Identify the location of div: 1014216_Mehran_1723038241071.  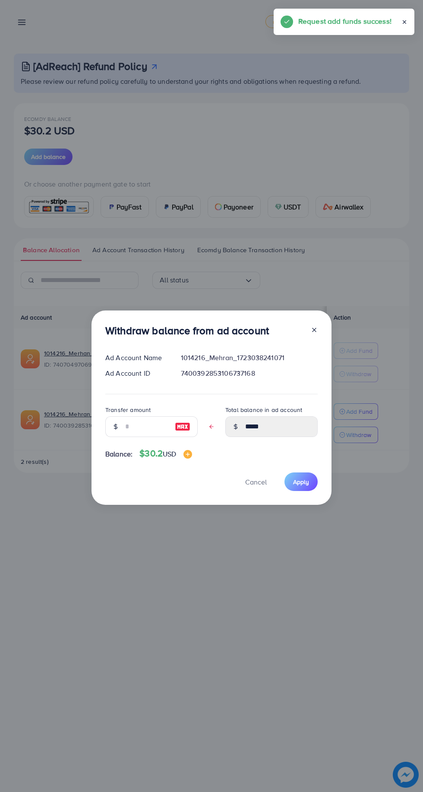
(249, 358).